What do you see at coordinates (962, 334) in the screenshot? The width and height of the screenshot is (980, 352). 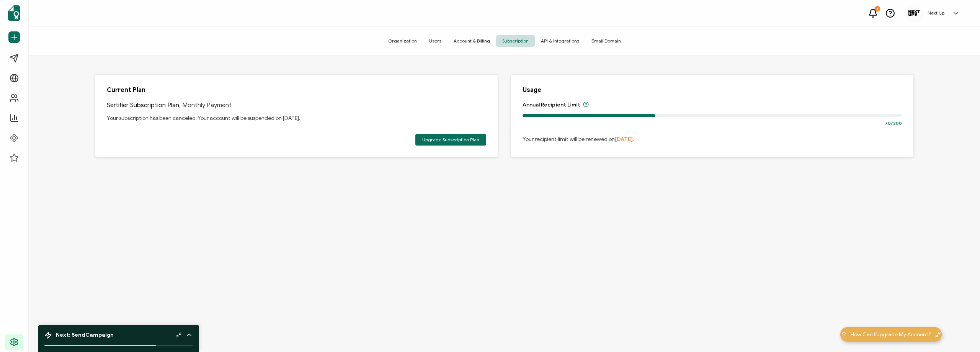 I see `div: Chat Widget` at bounding box center [962, 334].